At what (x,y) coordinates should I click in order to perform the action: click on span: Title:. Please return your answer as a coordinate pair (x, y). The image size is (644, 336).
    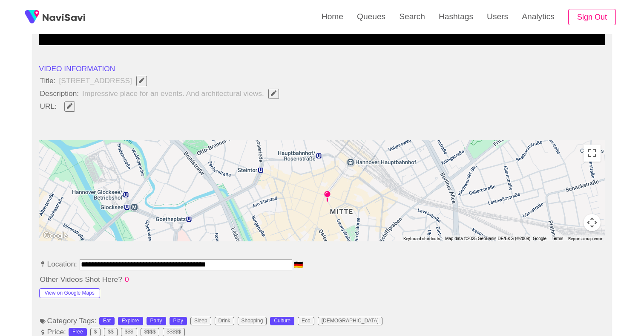
    Looking at the image, I should click on (48, 81).